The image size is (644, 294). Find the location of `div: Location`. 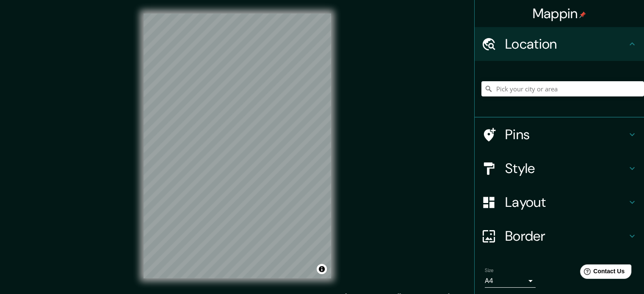

div: Location is located at coordinates (560, 44).